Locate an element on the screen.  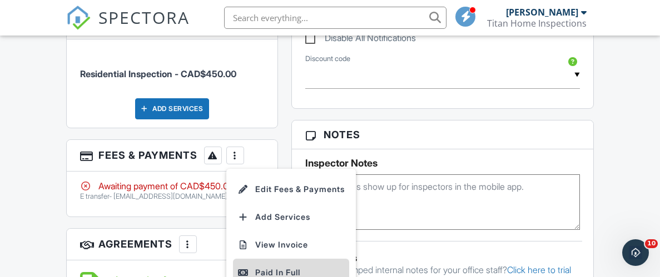
h3: Fees & Payments is located at coordinates (172, 156).